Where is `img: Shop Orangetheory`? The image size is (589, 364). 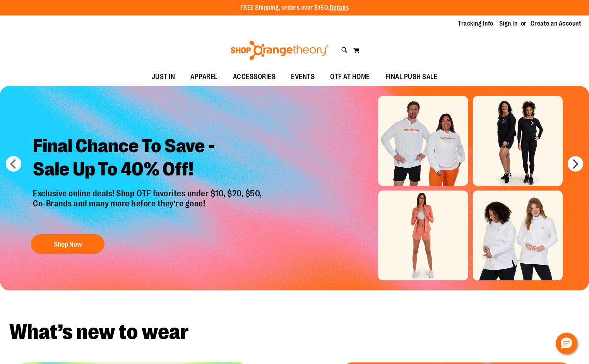
img: Shop Orangetheory is located at coordinates (279, 50).